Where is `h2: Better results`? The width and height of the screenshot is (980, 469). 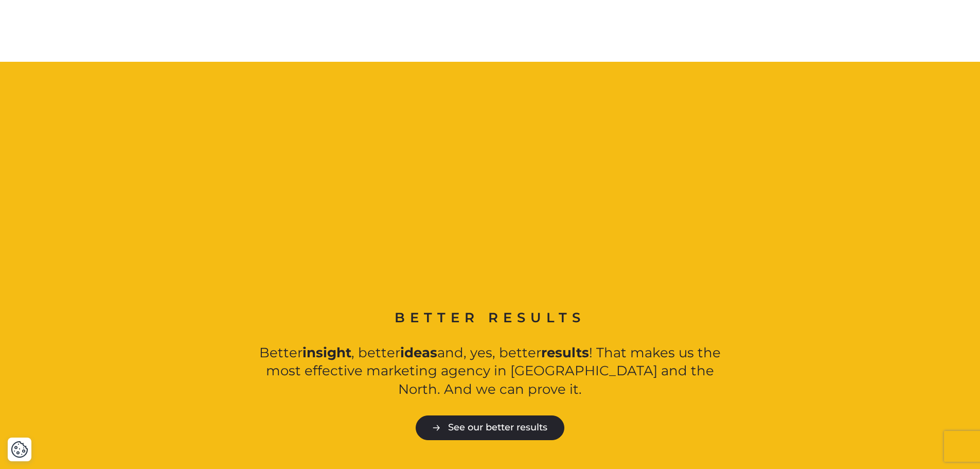
h2: Better results is located at coordinates (490, 318).